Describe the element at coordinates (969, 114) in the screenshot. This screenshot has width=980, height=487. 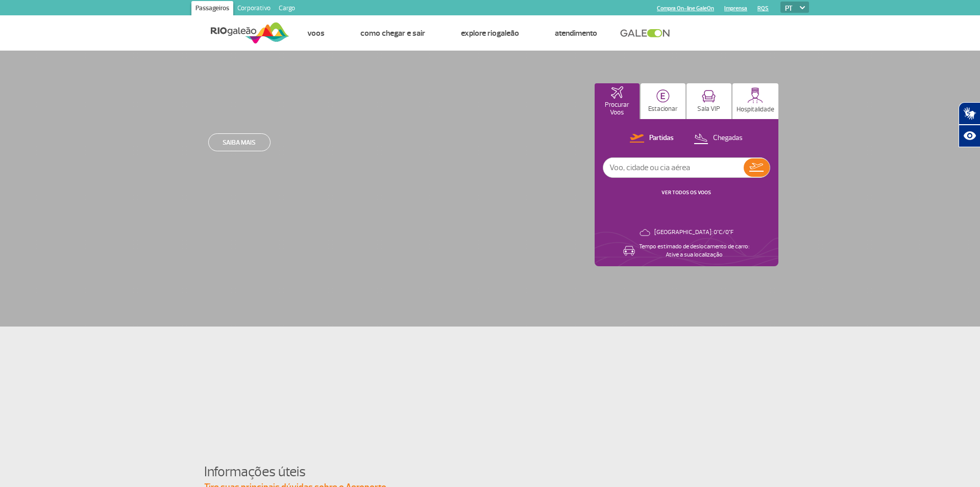
I see `button: Abrir tradutor de língua de sinais.` at that location.